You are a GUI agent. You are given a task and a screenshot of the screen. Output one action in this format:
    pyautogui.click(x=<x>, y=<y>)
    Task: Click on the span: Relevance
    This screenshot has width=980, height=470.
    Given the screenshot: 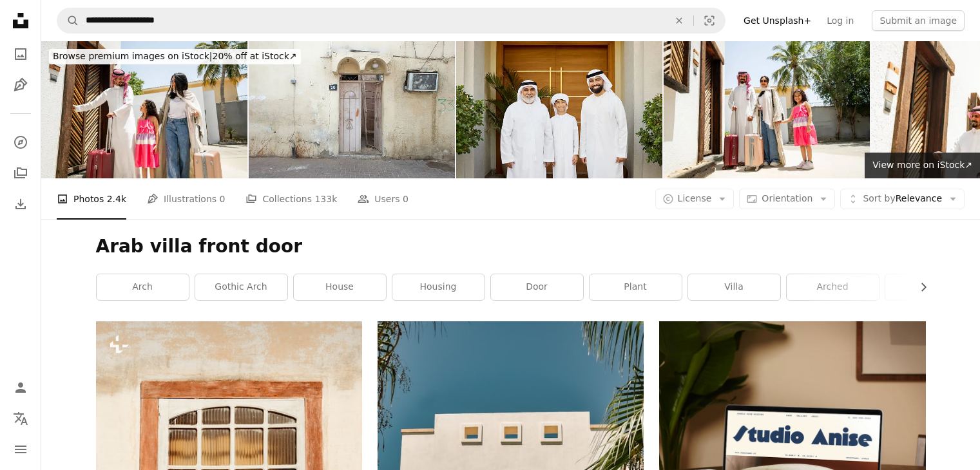 What is the action you would take?
    pyautogui.click(x=902, y=199)
    